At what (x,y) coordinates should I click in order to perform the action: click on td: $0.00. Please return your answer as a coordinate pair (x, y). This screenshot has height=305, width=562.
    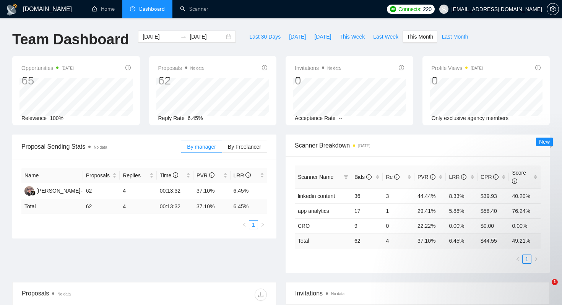
    Looking at the image, I should click on (493, 226).